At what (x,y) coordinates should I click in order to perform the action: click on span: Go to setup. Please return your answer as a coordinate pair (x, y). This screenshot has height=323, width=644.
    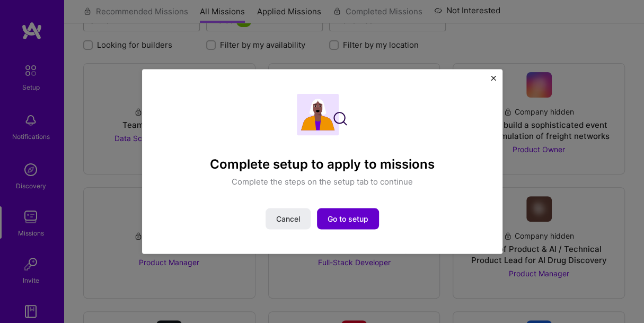
    Looking at the image, I should click on (347, 219).